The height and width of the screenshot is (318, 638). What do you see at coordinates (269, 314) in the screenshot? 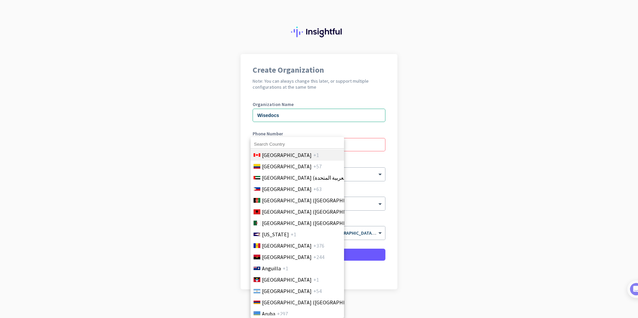
I see `span: Aruba` at bounding box center [269, 314].